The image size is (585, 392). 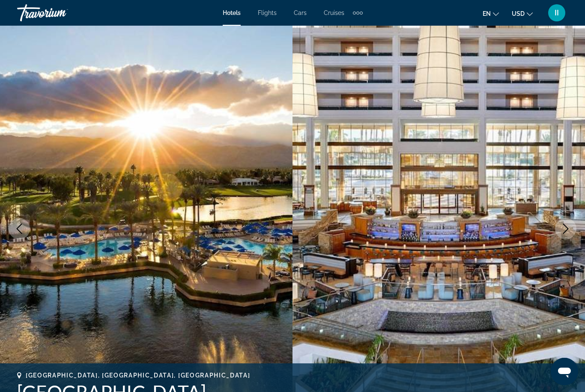 I want to click on span: Flights, so click(x=267, y=13).